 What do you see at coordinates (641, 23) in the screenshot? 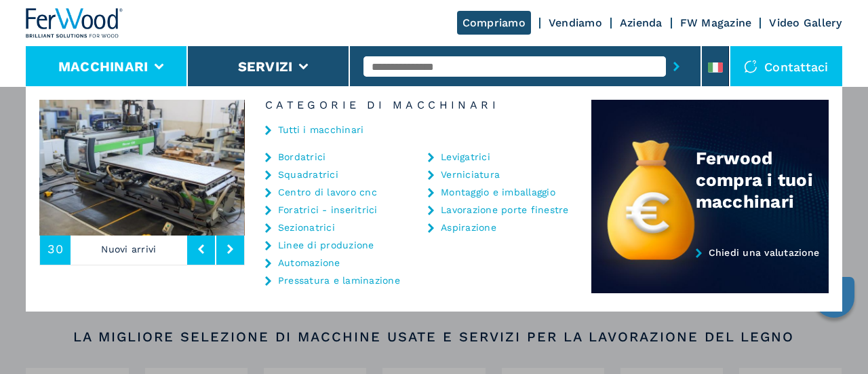
I see `a: Azienda` at bounding box center [641, 23].